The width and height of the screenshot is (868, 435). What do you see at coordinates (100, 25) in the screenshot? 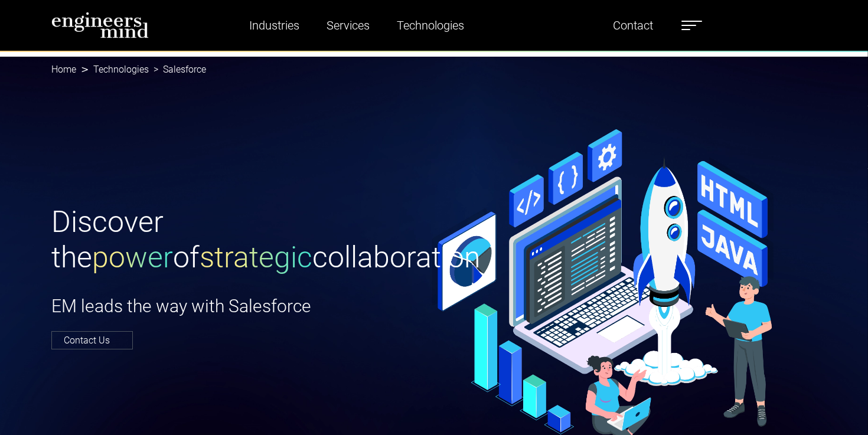
I see `img: logo` at bounding box center [100, 25].